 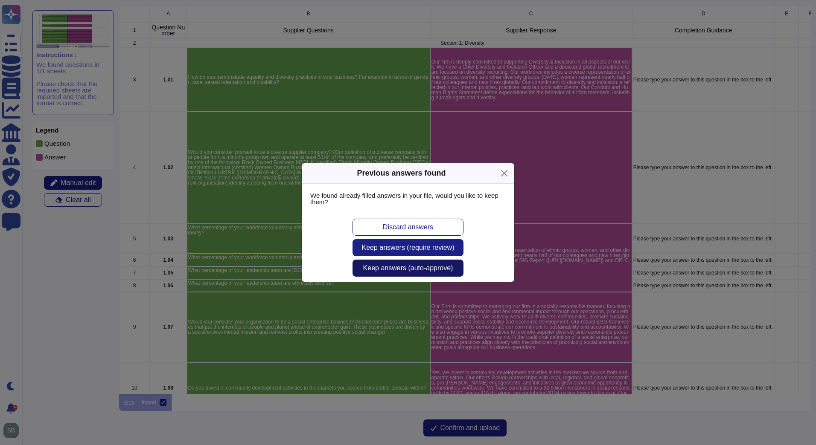 I want to click on button: Close, so click(x=504, y=173).